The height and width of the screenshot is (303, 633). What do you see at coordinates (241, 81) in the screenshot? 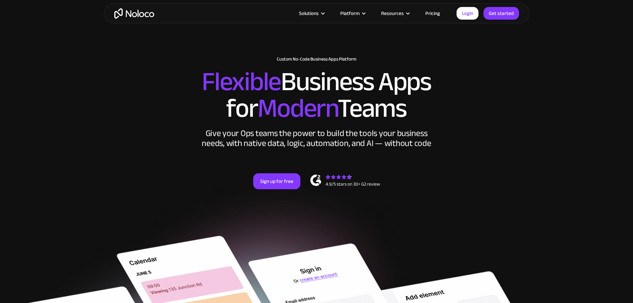
I see `span: Flexible` at bounding box center [241, 81].